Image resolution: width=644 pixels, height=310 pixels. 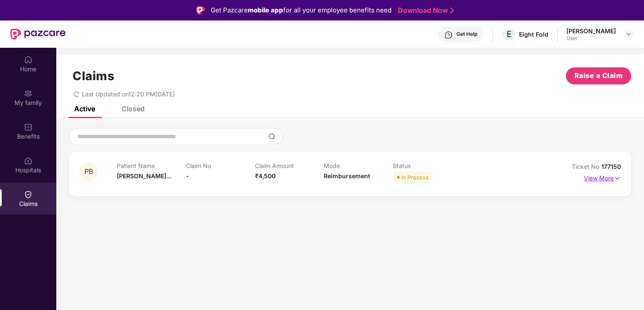 I want to click on h1: Claims, so click(x=93, y=76).